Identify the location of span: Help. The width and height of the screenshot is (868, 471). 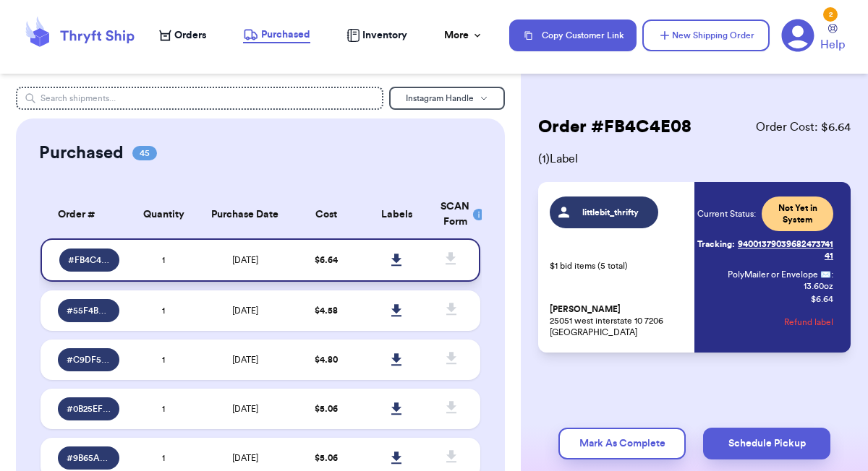
(832, 45).